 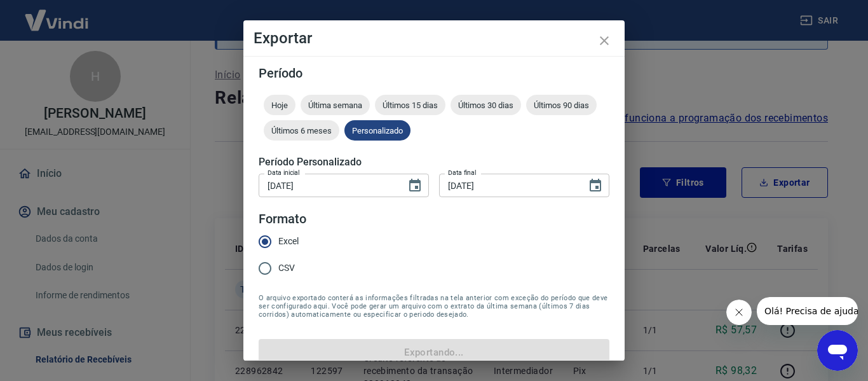 I want to click on span: Últimos 15 dias, so click(x=410, y=105).